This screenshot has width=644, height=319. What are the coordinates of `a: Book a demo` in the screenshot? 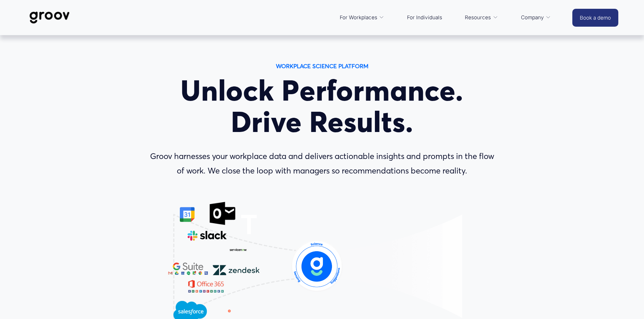 It's located at (596, 18).